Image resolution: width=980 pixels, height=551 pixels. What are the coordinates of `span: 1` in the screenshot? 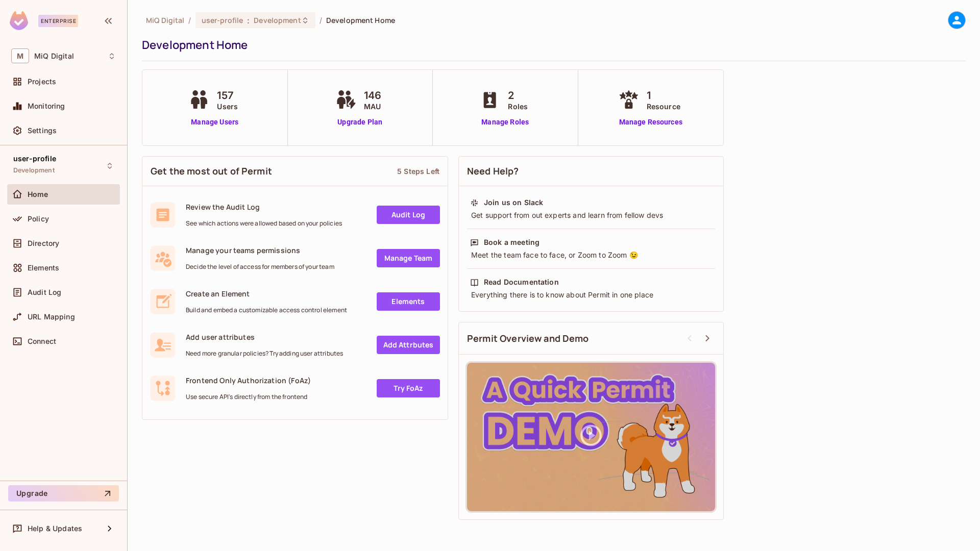 It's located at (664, 95).